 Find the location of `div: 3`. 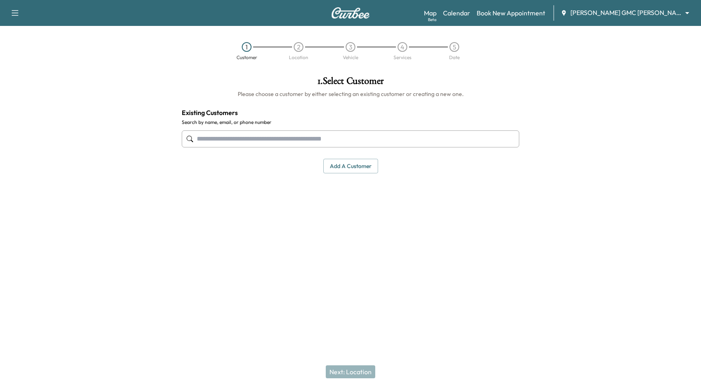

div: 3 is located at coordinates (350, 47).